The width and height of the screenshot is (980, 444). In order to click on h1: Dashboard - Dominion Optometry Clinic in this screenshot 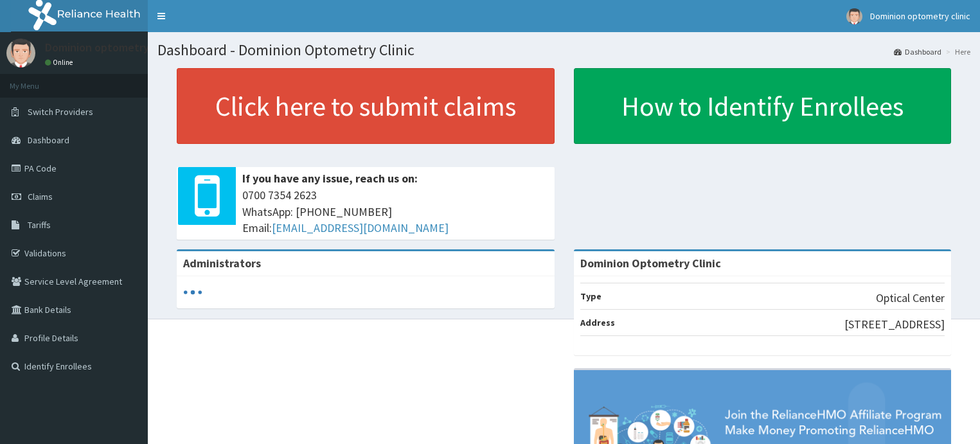, I will do `click(564, 50)`.